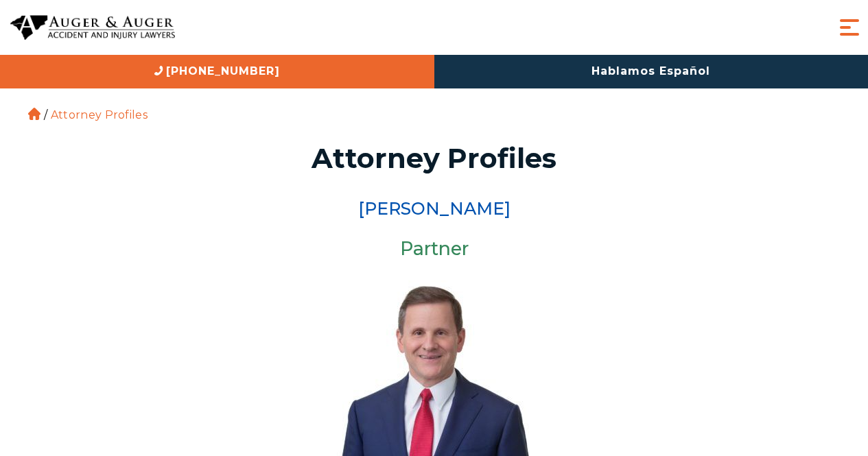  I want to click on a: Auger & Auger Accident and Injury Lawyers Logo, so click(93, 27).